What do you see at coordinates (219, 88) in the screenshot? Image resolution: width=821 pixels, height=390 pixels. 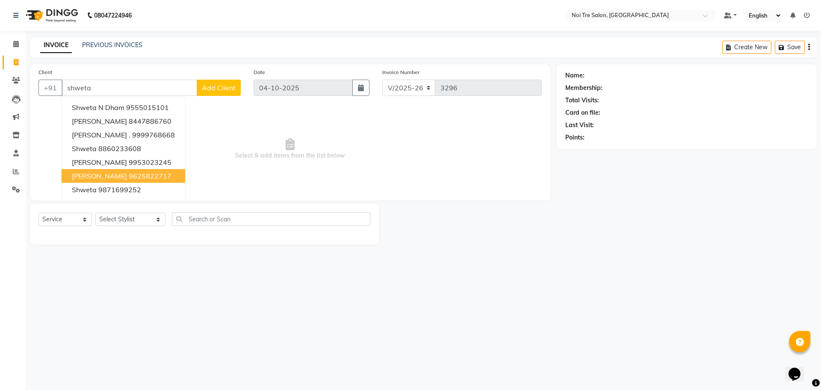 I see `span: Add Client` at bounding box center [219, 88].